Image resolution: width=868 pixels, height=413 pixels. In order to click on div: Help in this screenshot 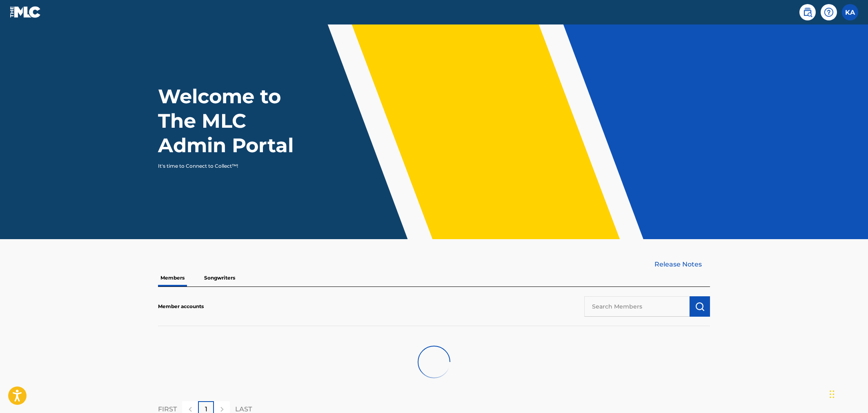, I will do `click(829, 13)`.